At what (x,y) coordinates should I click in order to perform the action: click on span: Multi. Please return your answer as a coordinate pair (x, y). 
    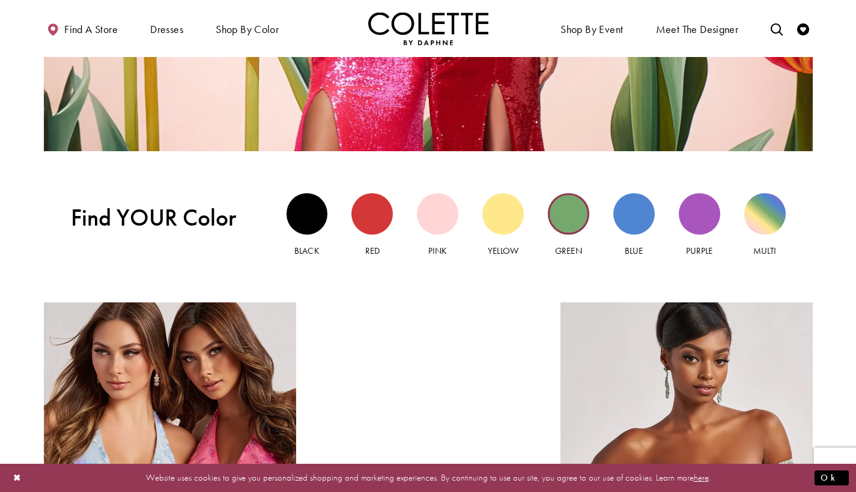
    Looking at the image, I should click on (764, 251).